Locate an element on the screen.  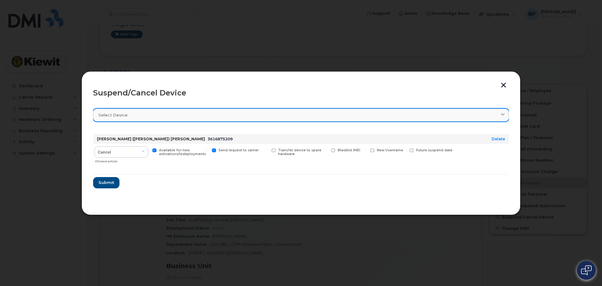
input: Available for new activations/redeployments is located at coordinates (146, 150).